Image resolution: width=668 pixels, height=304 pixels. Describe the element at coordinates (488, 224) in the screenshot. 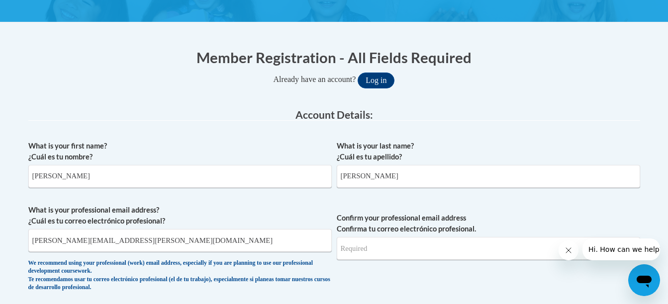

I see `label: Confirm your professional email address Confirma tu correo electrónico profesional.` at that location.